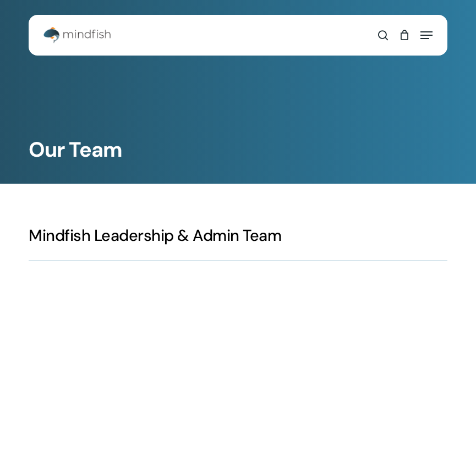 This screenshot has height=457, width=476. Describe the element at coordinates (404, 35) in the screenshot. I see `a: Cart` at that location.